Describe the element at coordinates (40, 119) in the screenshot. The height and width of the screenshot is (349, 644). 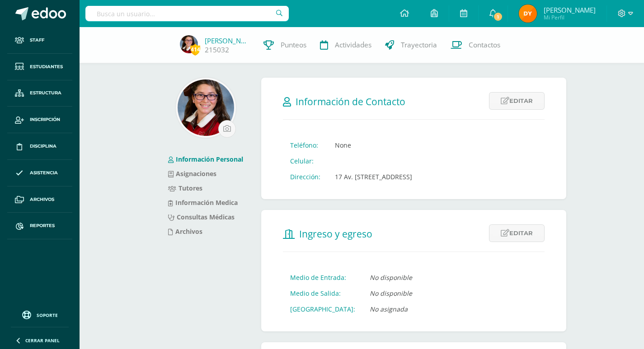
I see `a: Inscripción` at that location.